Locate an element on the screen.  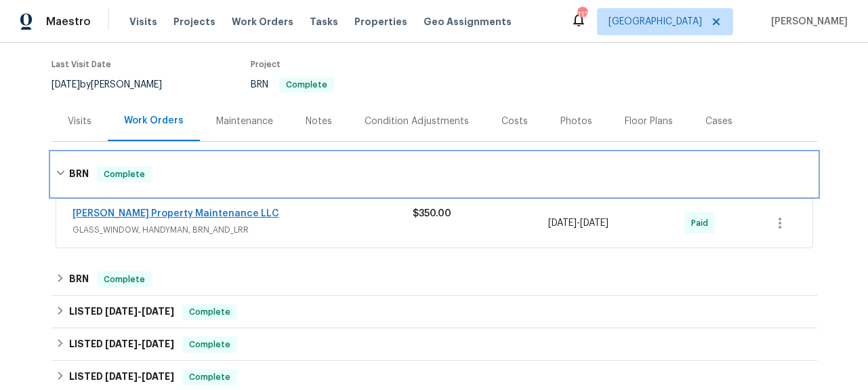
span: Paid is located at coordinates (702, 223).